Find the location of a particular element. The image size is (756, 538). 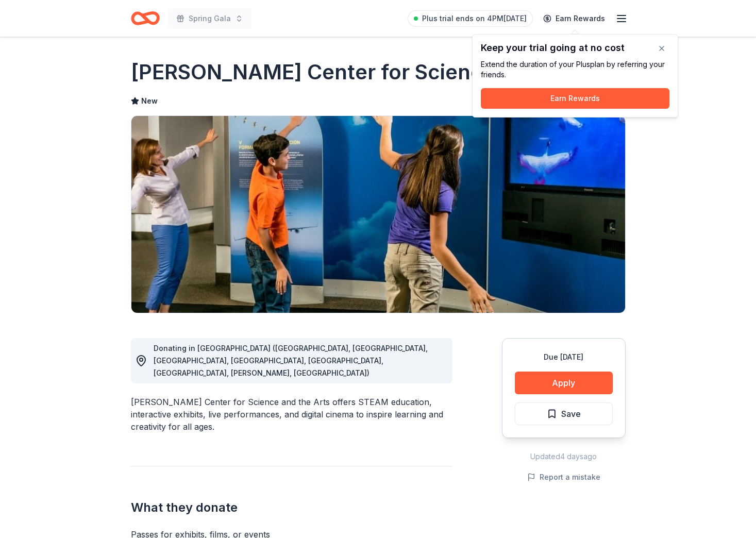

span: New is located at coordinates (150, 101).